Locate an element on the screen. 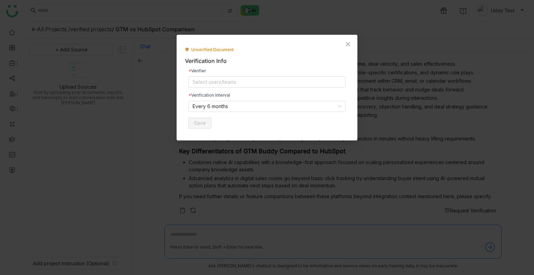 This screenshot has height=275, width=534. nz-select-item: Every 6 months is located at coordinates (267, 106).